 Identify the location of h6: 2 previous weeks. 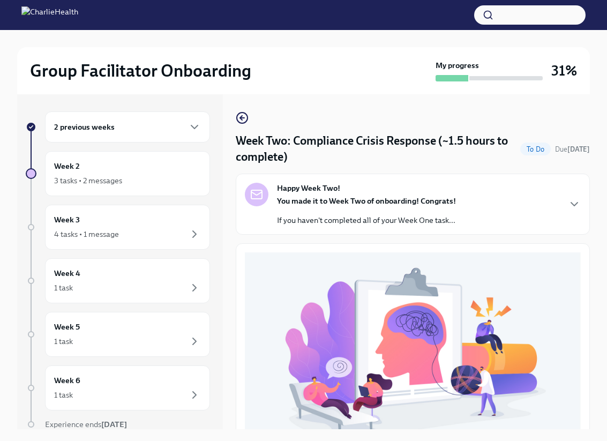
(84, 127).